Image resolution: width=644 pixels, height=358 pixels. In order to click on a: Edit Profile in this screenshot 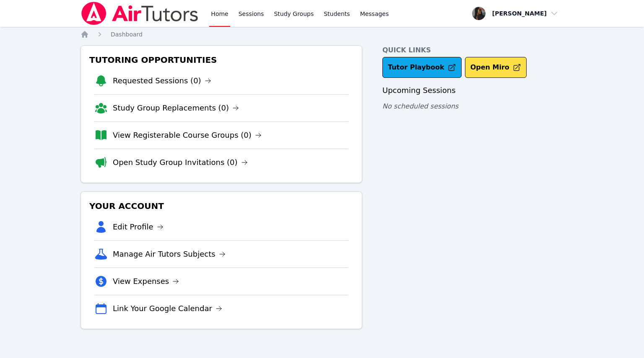, I will do `click(138, 227)`.